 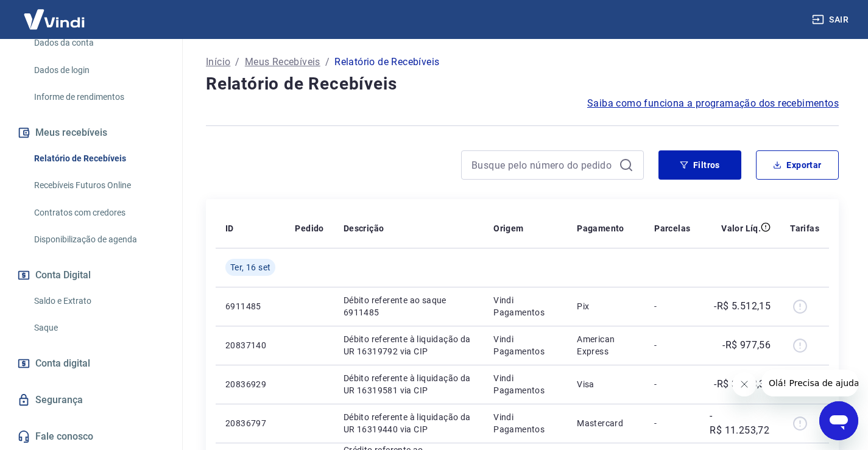 I want to click on p: -R$ 3.358,33, so click(x=742, y=385).